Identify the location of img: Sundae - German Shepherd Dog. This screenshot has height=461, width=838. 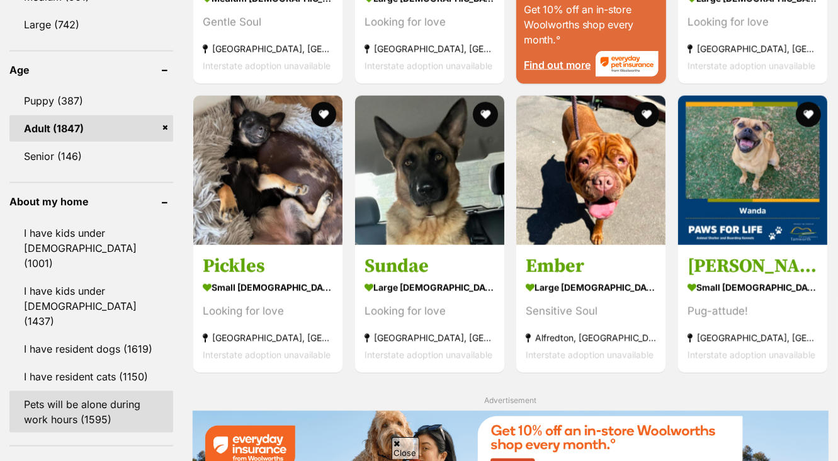
(429, 170).